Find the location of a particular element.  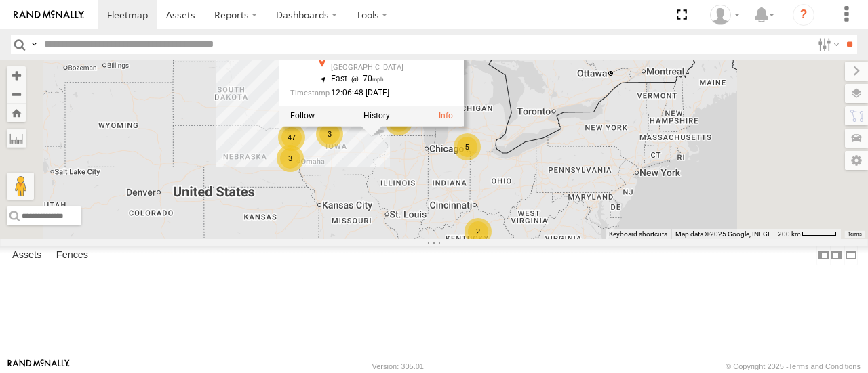

label: Search Query is located at coordinates (34, 44).